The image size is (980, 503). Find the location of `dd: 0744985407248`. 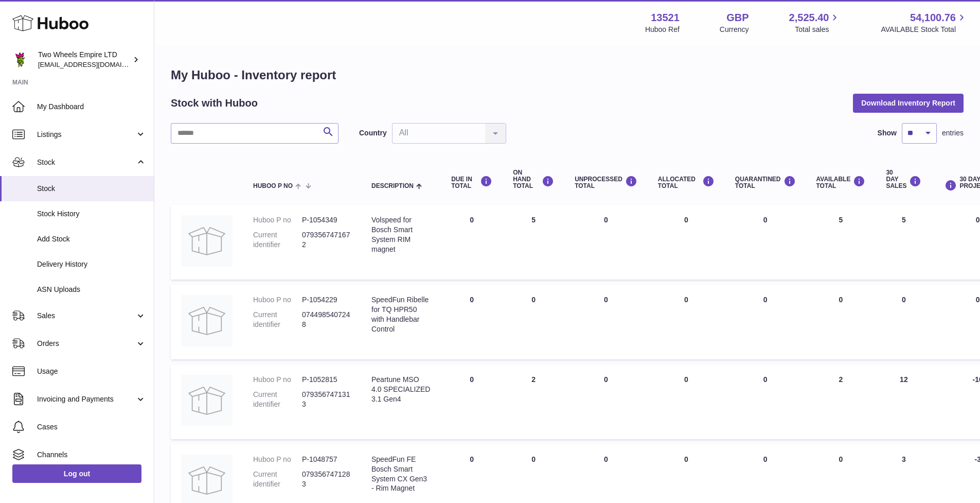

dd: 0744985407248 is located at coordinates (326, 319).